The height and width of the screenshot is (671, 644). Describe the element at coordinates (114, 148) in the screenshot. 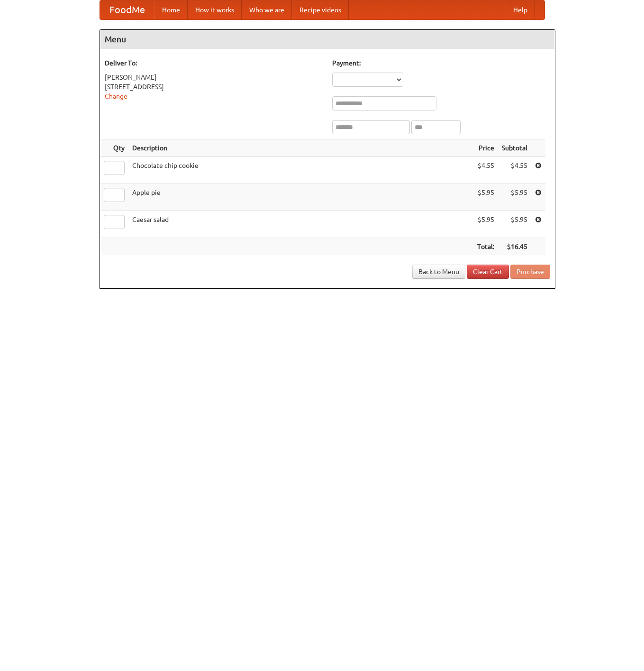

I see `th: Qty` at that location.